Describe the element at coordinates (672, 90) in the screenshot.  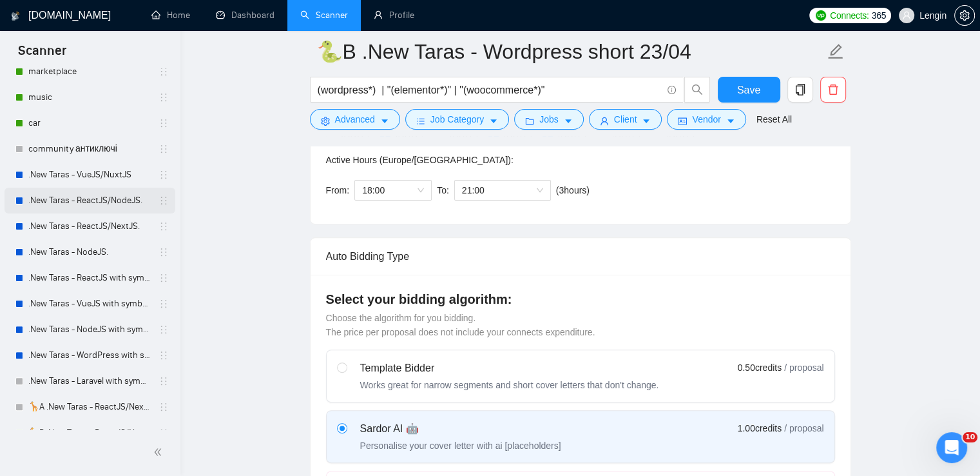
I see `span: info-circle` at that location.